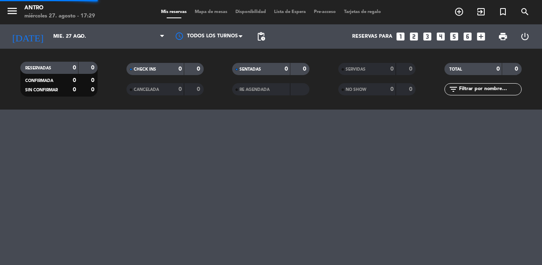 This screenshot has height=265, width=542. Describe the element at coordinates (372, 37) in the screenshot. I see `span: Reservas para` at that location.